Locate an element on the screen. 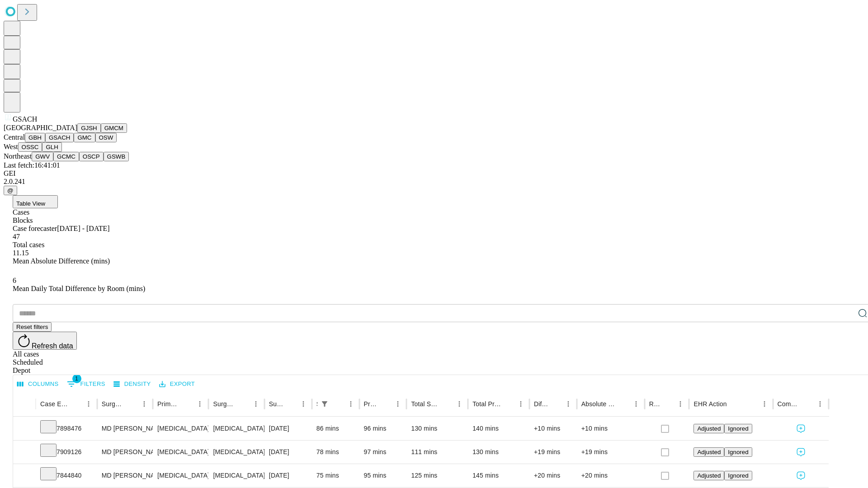  div: Absolute Difference is located at coordinates (599, 404).